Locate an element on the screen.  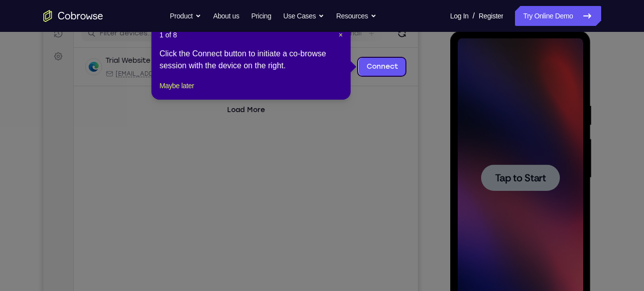
label: Email is located at coordinates (310, 38).